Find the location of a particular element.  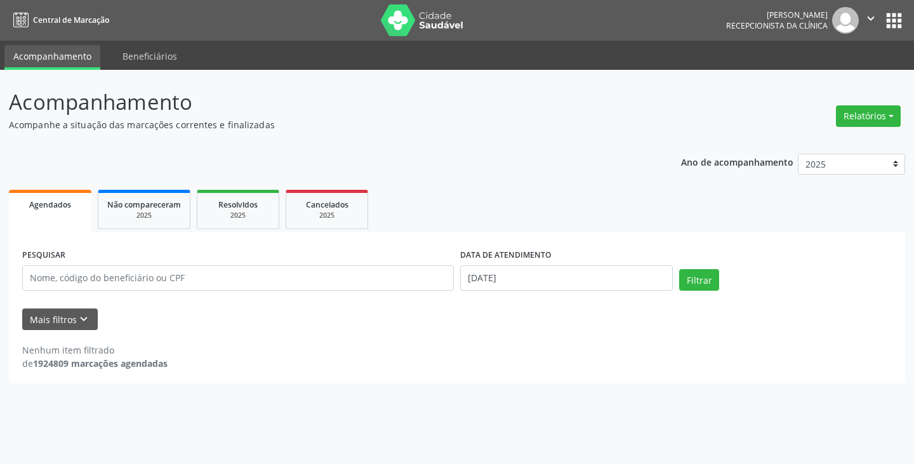

input: Selecione um intervalo is located at coordinates (566, 278).